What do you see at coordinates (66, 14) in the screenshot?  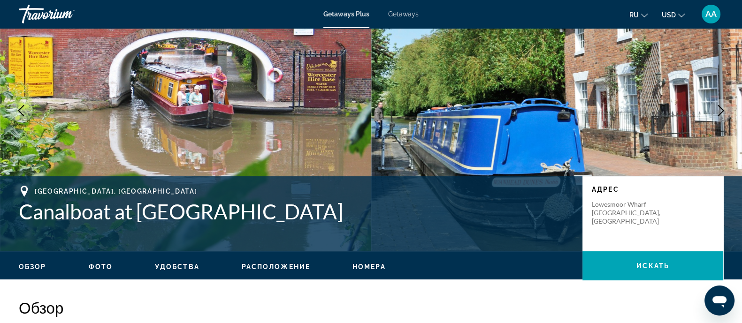 I see `a: Travorium` at bounding box center [66, 14].